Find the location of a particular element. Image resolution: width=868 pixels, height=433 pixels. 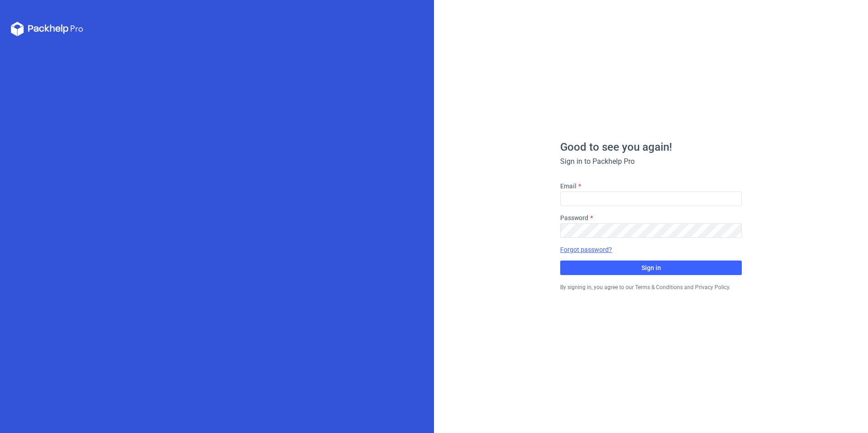

label: Email is located at coordinates (569, 186).